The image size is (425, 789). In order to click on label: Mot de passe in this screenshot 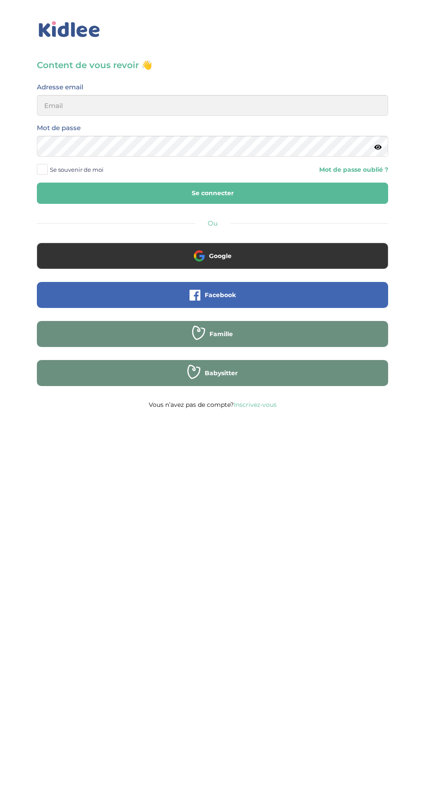, I will do `click(59, 128)`.